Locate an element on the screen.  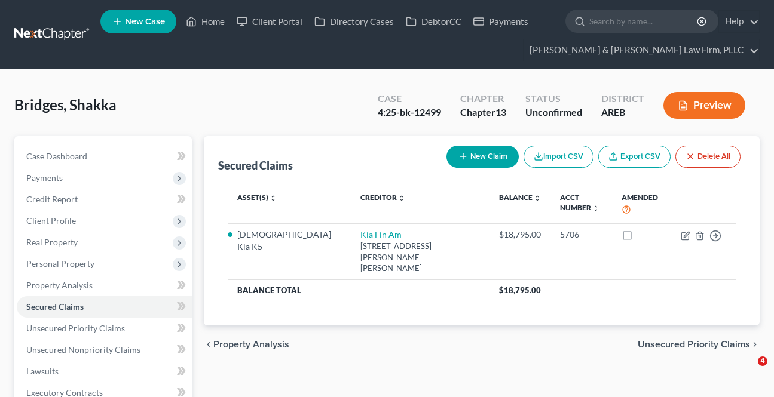
a: Help is located at coordinates (738, 22).